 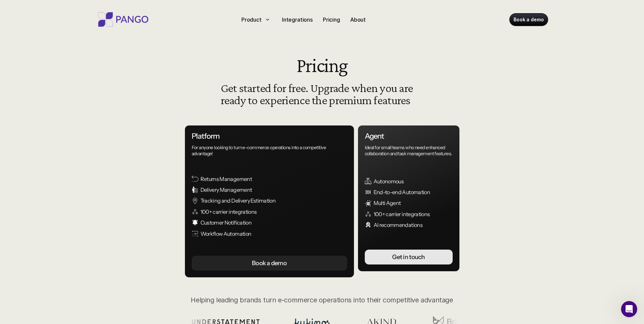 I want to click on p: Integrations, so click(x=297, y=19).